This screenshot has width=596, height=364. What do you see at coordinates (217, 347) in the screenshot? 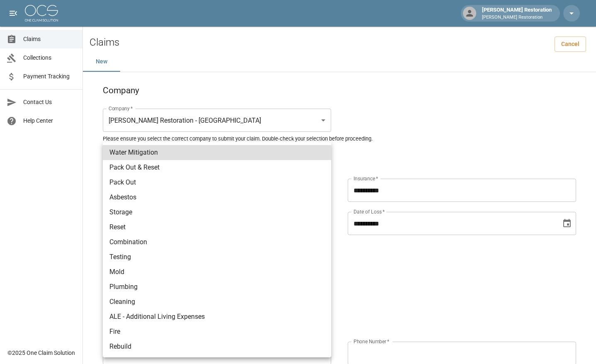
I see `li: Rebuild` at bounding box center [217, 347].